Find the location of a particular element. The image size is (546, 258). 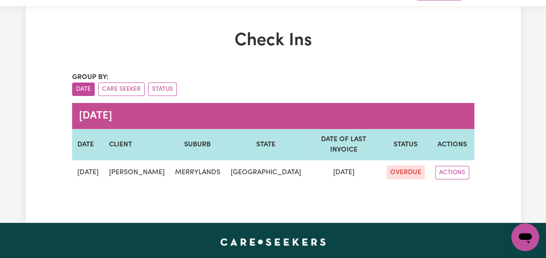

button: ACTIONS is located at coordinates (453, 173).